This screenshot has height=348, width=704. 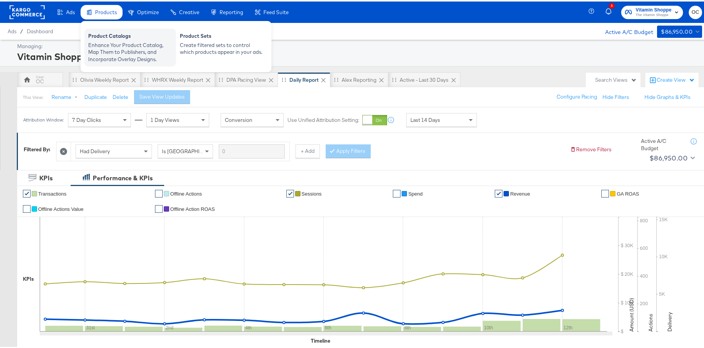 I want to click on span: 7 Day Clicks, so click(x=87, y=118).